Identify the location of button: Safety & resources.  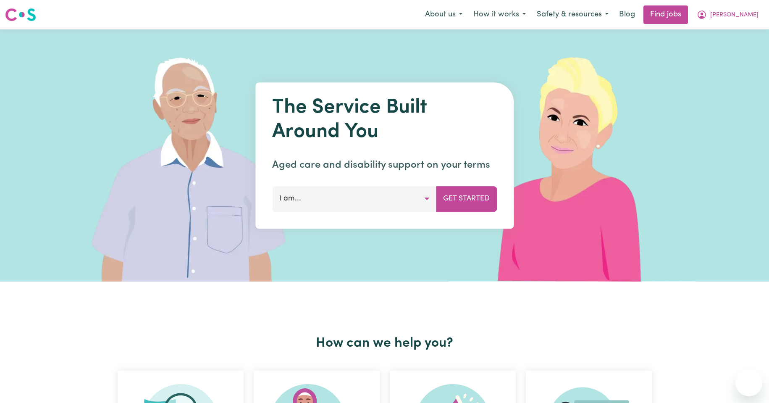
(573, 15).